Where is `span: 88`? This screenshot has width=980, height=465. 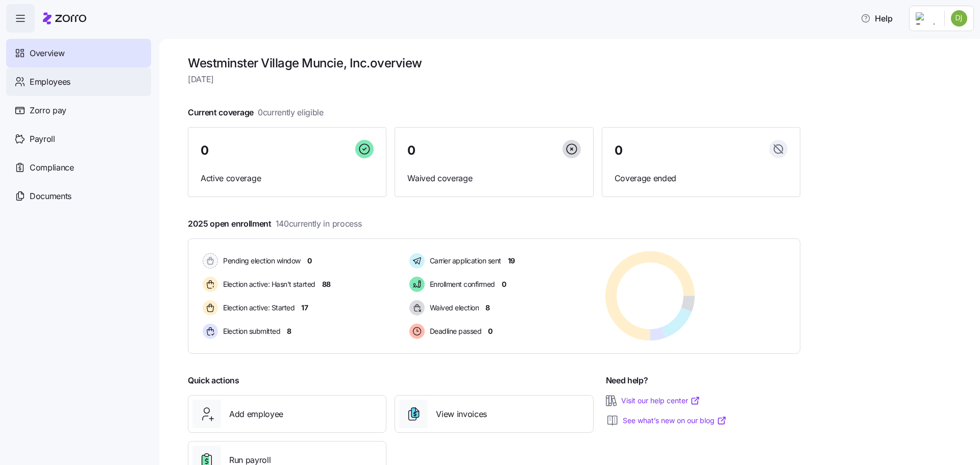 span: 88 is located at coordinates (326, 284).